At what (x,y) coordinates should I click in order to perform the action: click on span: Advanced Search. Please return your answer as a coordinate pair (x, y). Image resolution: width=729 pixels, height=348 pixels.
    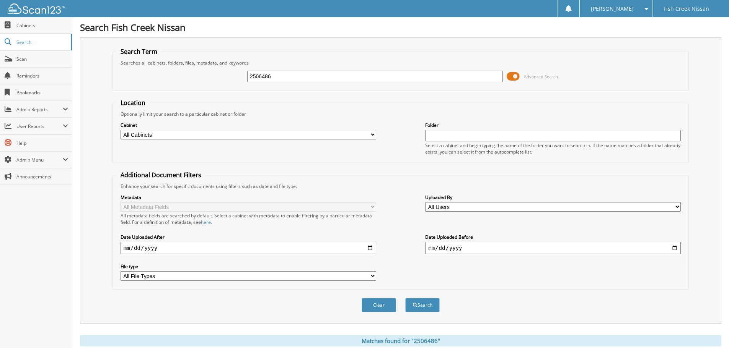
    Looking at the image, I should click on (540, 76).